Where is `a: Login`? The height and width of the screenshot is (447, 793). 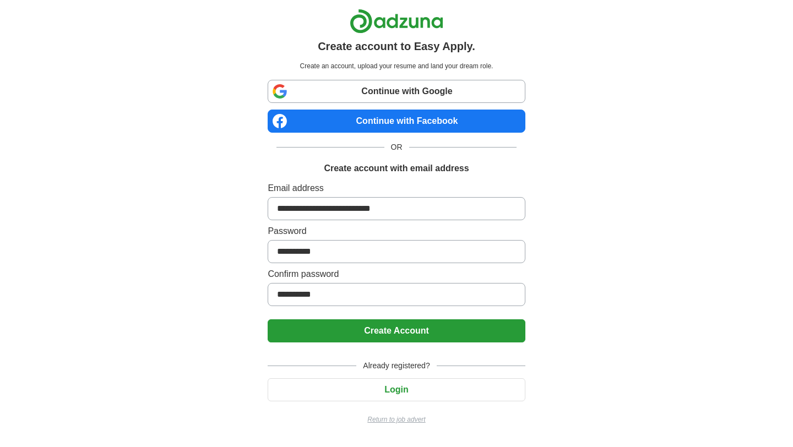 a: Login is located at coordinates (396, 389).